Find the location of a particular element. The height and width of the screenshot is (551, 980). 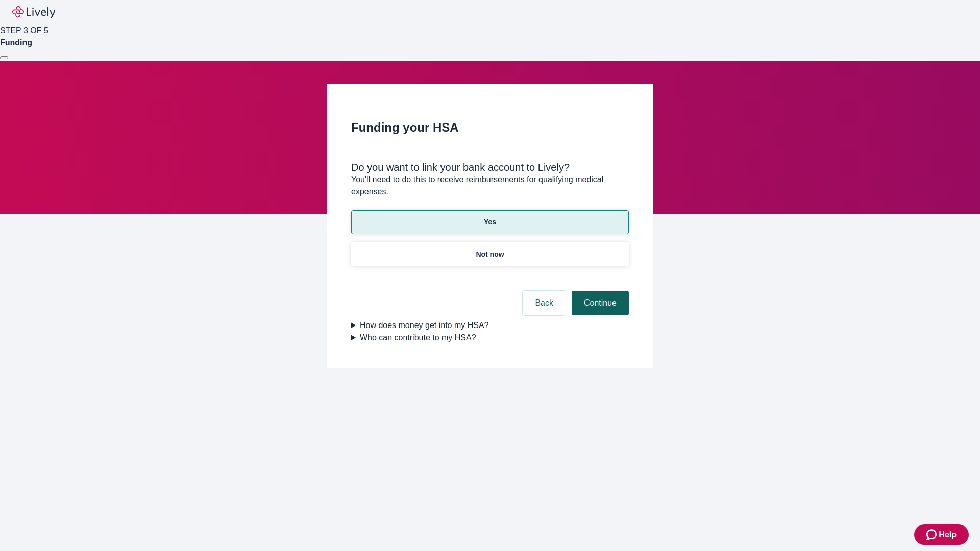

button: Not now is located at coordinates (490, 254).